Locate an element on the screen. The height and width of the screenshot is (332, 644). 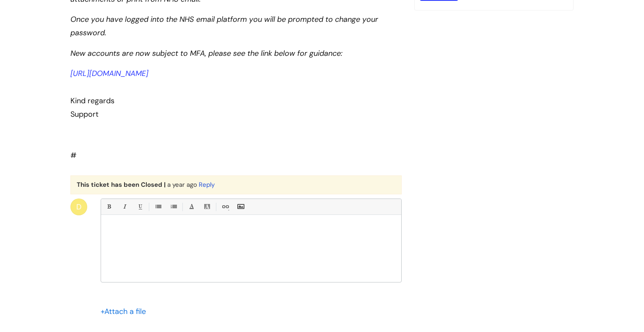
a: Back Color is located at coordinates (207, 207).